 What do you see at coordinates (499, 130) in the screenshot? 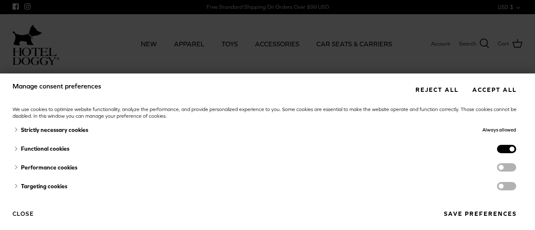
I see `span: Always allowed` at bounding box center [499, 130].